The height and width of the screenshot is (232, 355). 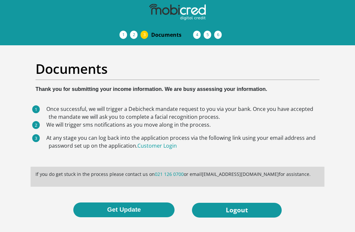 What do you see at coordinates (172, 35) in the screenshot?
I see `a: Documents` at bounding box center [172, 35].